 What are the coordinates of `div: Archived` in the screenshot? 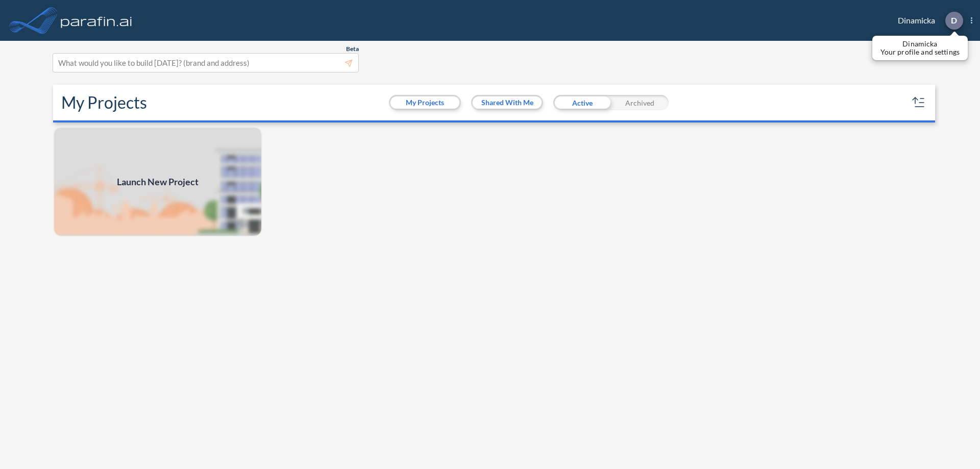 It's located at (639, 102).